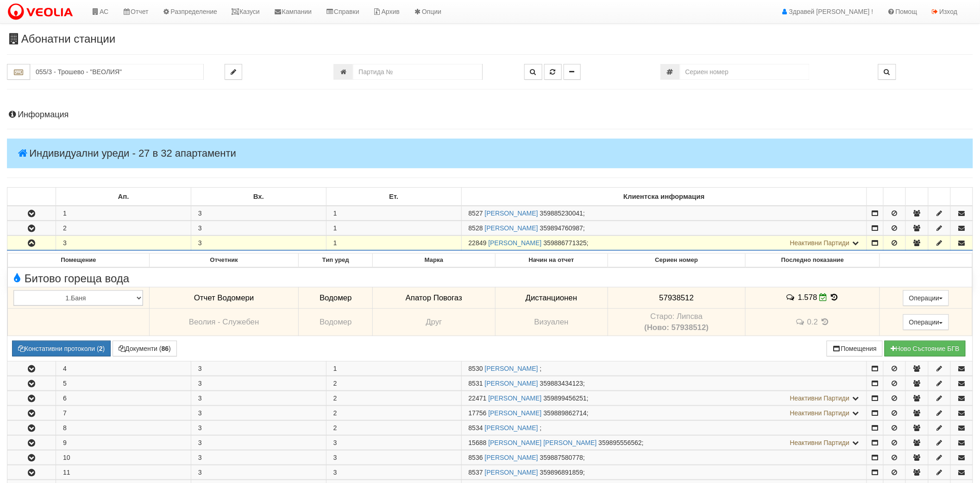 The height and width of the screenshot is (483, 980). Describe the element at coordinates (434, 322) in the screenshot. I see `td: Друг` at that location.